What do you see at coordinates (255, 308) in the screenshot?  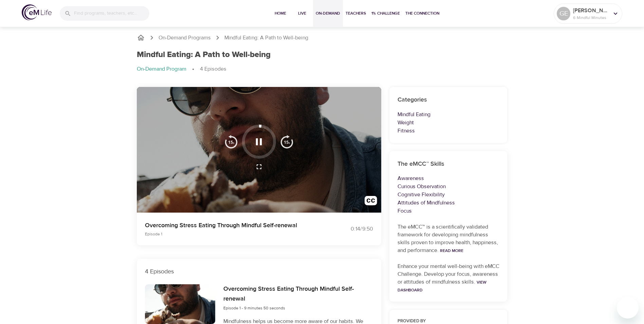 I see `span: Episode 1 - 9 minutes 50 seconds` at bounding box center [255, 308].